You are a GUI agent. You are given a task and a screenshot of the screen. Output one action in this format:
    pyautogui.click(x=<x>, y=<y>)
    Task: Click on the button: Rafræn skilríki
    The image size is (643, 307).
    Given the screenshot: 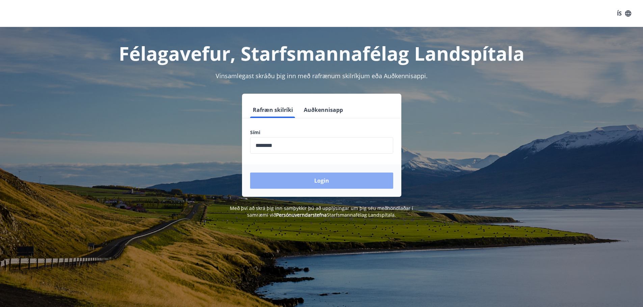 What is the action you would take?
    pyautogui.click(x=273, y=110)
    